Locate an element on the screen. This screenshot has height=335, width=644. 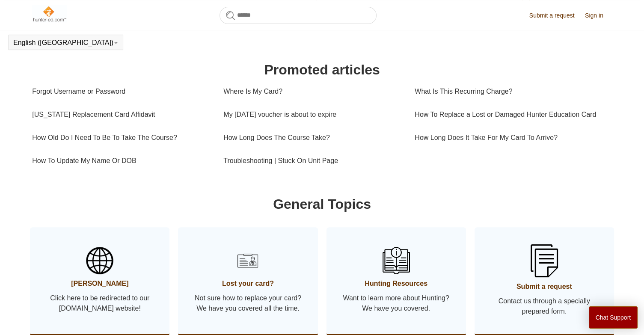
h1: General Topics is located at coordinates (322, 204).